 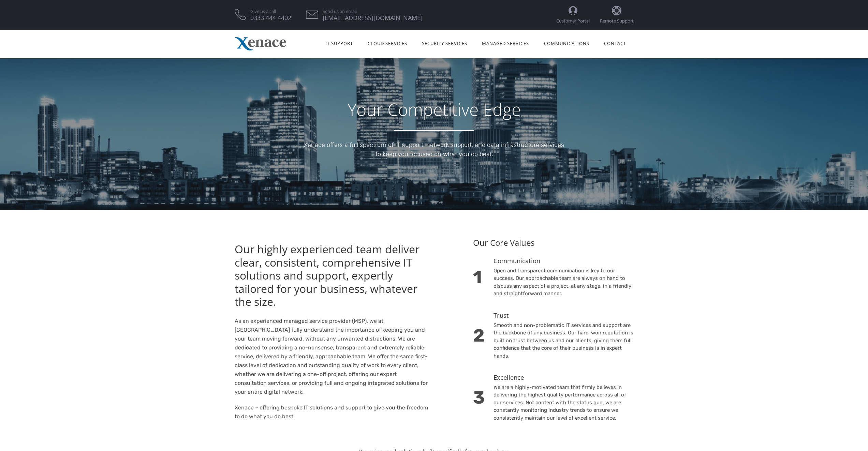 I want to click on h4: Our Core Values, so click(x=554, y=243).